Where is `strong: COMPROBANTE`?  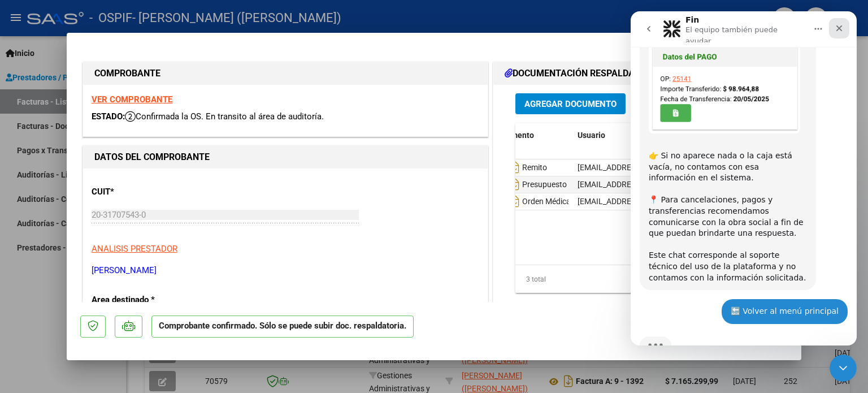 strong: COMPROBANTE is located at coordinates (127, 73).